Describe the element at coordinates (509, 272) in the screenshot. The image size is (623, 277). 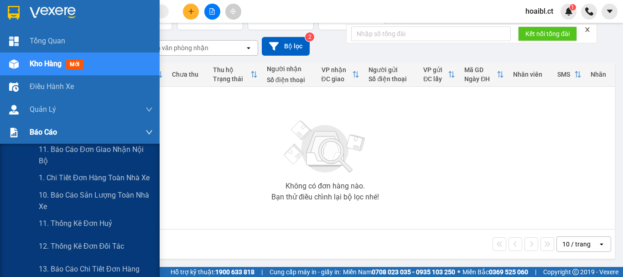
I see `strong: 0369 525 060` at that location.